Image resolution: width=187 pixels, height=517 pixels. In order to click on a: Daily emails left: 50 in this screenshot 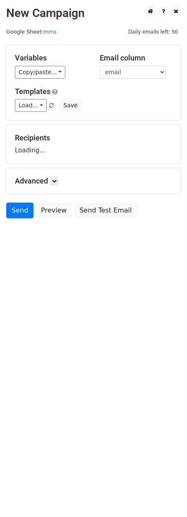, I will do `click(153, 31)`.